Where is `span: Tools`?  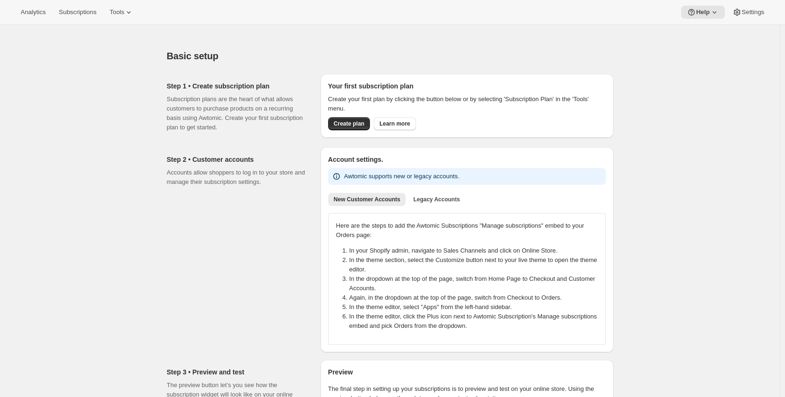
span: Tools is located at coordinates (117, 12).